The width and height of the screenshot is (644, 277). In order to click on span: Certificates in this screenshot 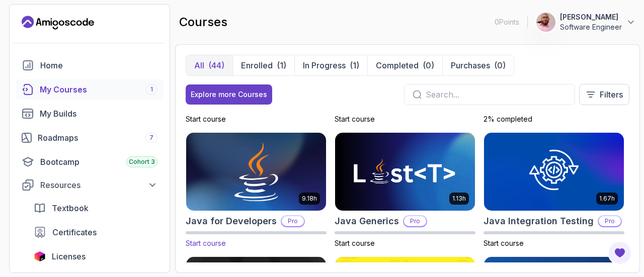, I will do `click(74, 233)`.